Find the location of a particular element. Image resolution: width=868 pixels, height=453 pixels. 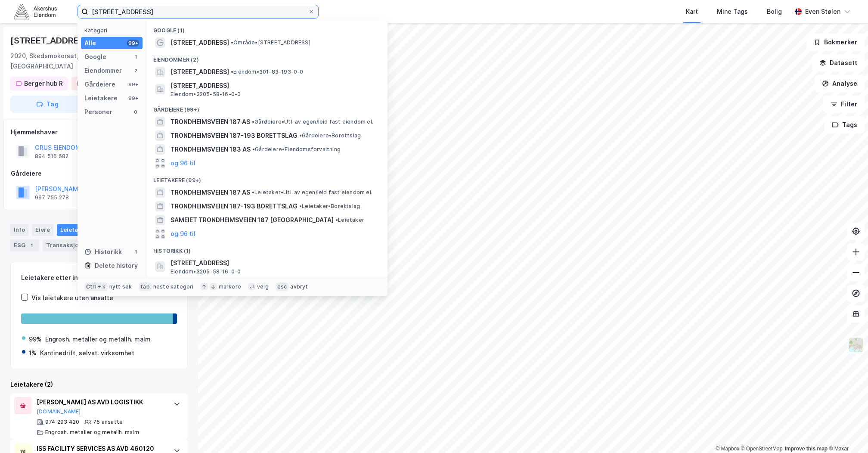

span: Leietaker • Borettslag is located at coordinates (330, 206).